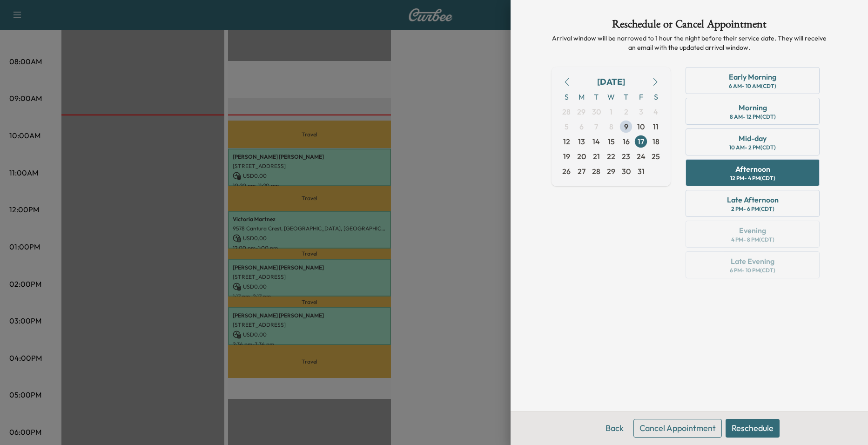 The image size is (868, 445). I want to click on p: Arrival window will be narrowed to 1 hour the night before their service date. They will receive ..., so click(689, 43).